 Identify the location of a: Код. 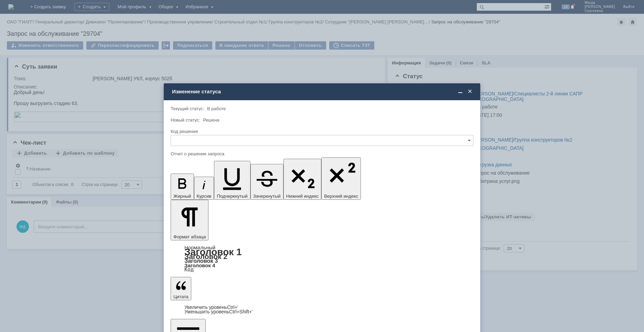
(189, 269).